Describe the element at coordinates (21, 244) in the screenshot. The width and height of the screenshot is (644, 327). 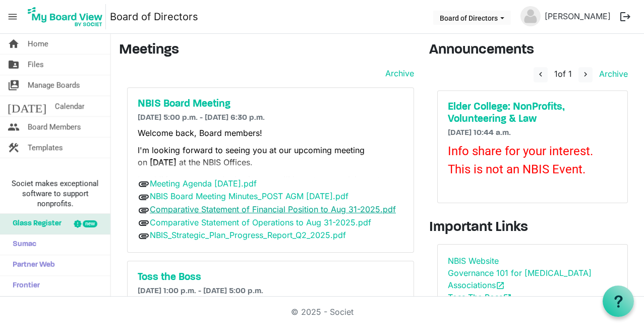
I see `span: Sumac` at that location.